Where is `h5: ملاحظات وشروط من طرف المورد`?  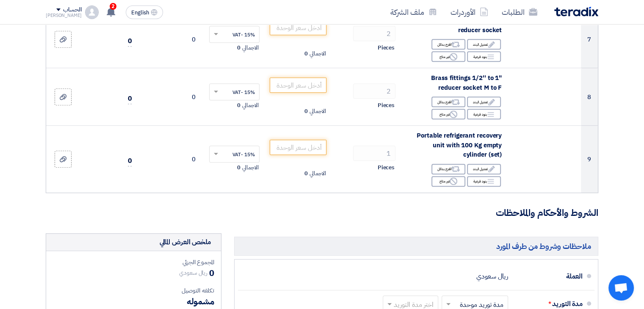 h5: ملاحظات وشروط من طرف المورد is located at coordinates (416, 246).